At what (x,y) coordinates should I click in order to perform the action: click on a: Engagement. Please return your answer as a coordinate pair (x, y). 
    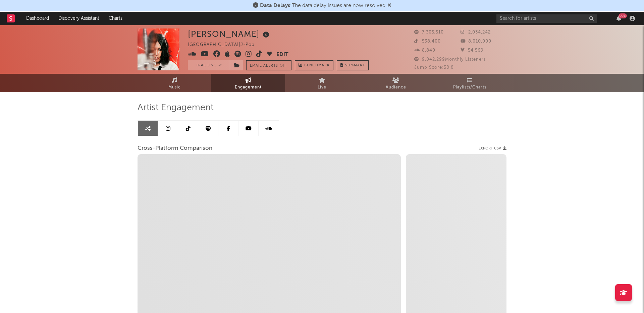
    Looking at the image, I should click on (248, 83).